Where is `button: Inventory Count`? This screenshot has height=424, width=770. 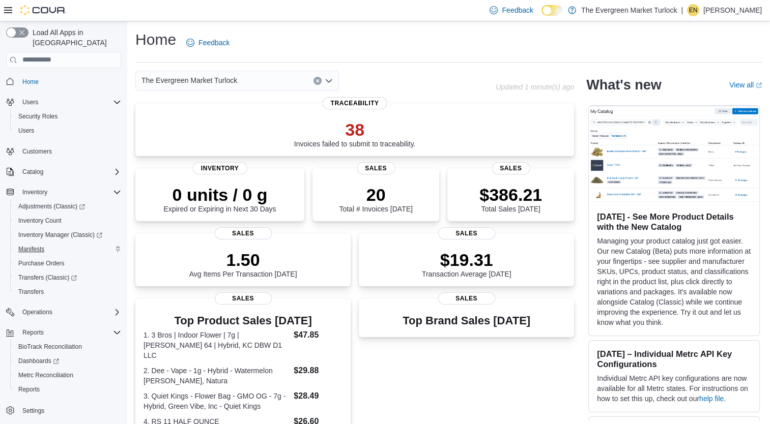
button: Inventory Count is located at coordinates (68, 221).